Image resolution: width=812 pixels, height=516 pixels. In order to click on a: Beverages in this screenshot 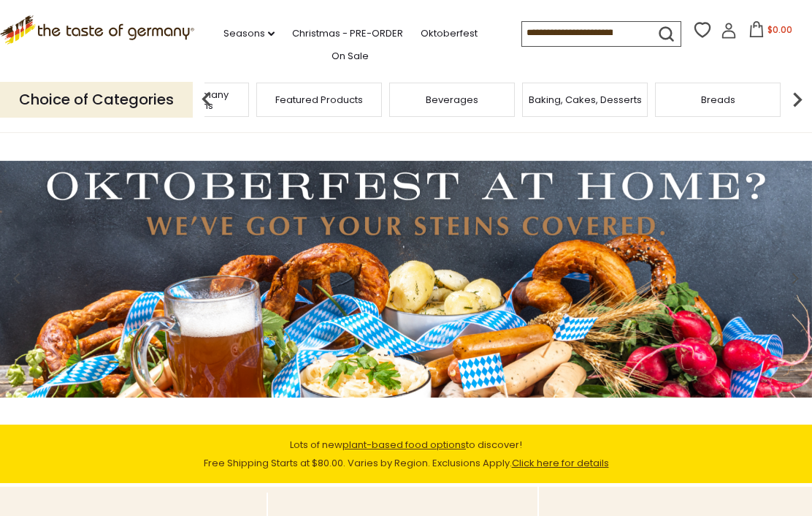, I will do `click(452, 99)`.